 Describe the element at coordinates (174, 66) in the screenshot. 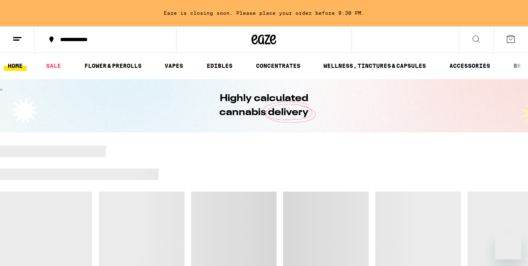

I see `a: VAPES` at that location.